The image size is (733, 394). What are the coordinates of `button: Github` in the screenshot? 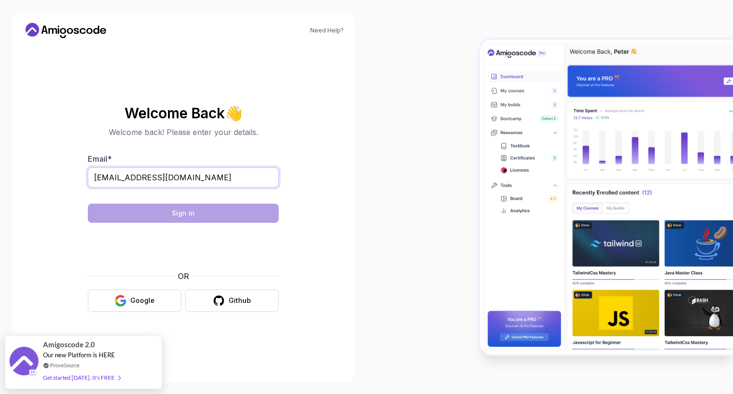 It's located at (232, 301).